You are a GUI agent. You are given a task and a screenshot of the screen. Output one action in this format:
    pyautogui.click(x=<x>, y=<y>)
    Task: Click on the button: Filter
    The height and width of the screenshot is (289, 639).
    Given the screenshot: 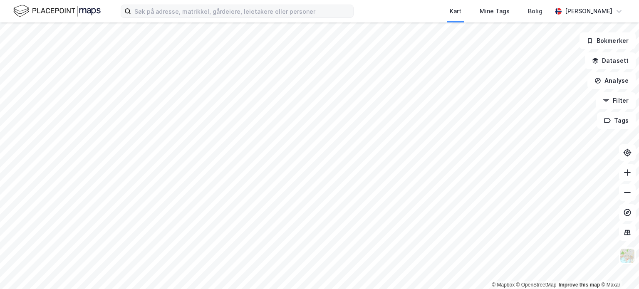 What is the action you would take?
    pyautogui.click(x=616, y=101)
    